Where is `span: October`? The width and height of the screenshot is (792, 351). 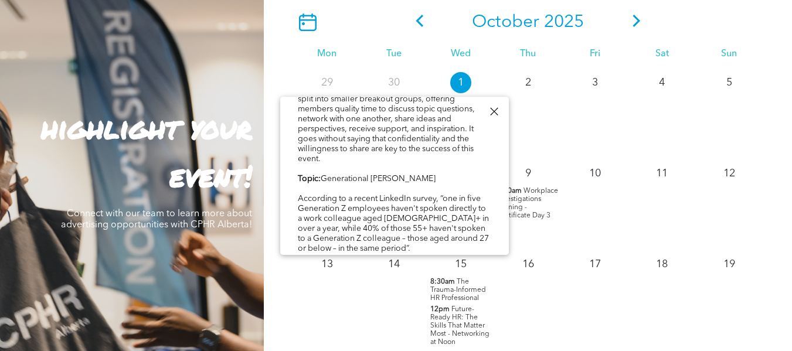 span: October is located at coordinates (506, 22).